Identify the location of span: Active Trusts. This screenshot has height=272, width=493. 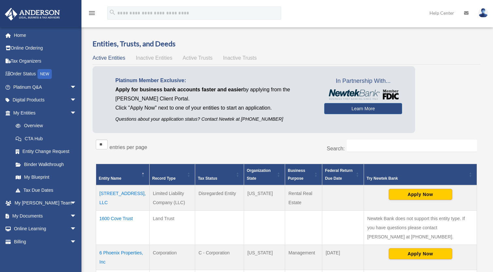
(198, 58).